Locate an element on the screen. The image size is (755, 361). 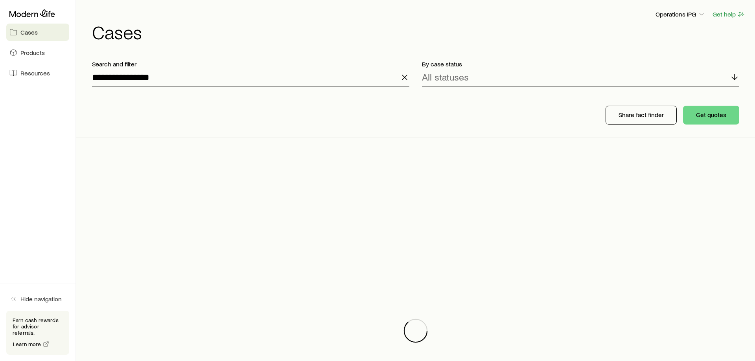
p: Earn cash rewards for advisor referrals. is located at coordinates (38, 327).